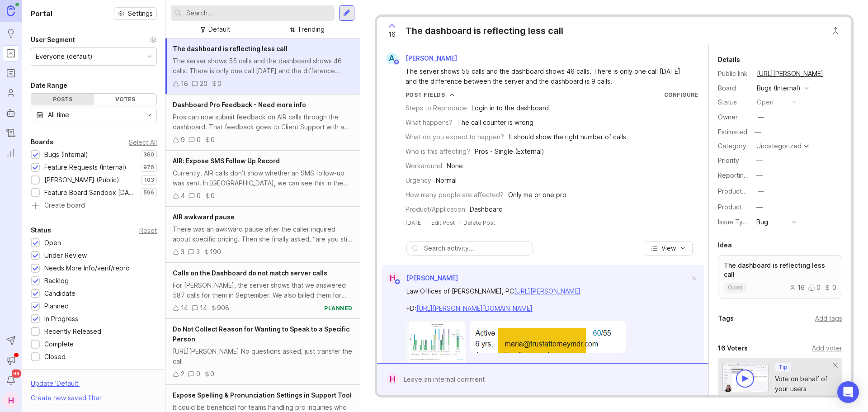 Image resolution: width=868 pixels, height=412 pixels. Describe the element at coordinates (484, 31) in the screenshot. I see `div: The dashboard is reflecting less call` at that location.